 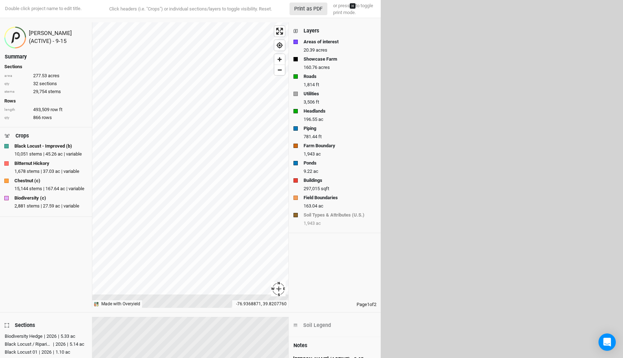 What do you see at coordinates (310, 163) in the screenshot?
I see `strong: Ponds` at bounding box center [310, 163].